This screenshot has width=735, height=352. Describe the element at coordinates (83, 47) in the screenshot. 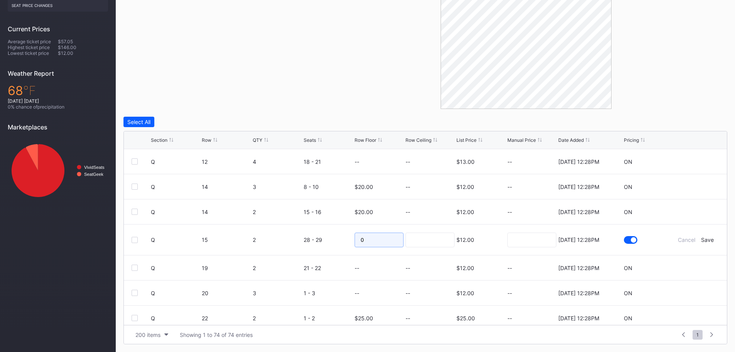

I see `div: $146.00` at that location.